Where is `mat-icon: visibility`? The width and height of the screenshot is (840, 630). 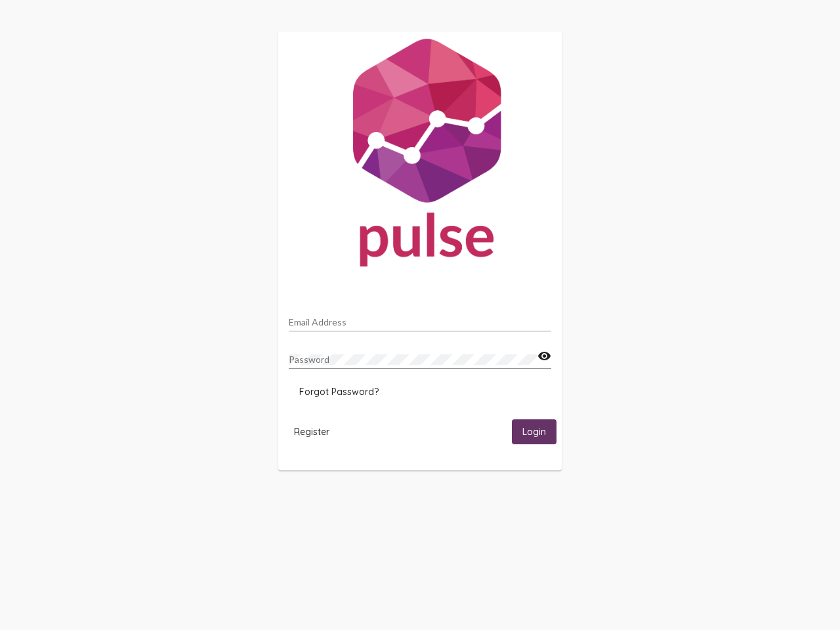
mat-icon: visibility is located at coordinates (544, 356).